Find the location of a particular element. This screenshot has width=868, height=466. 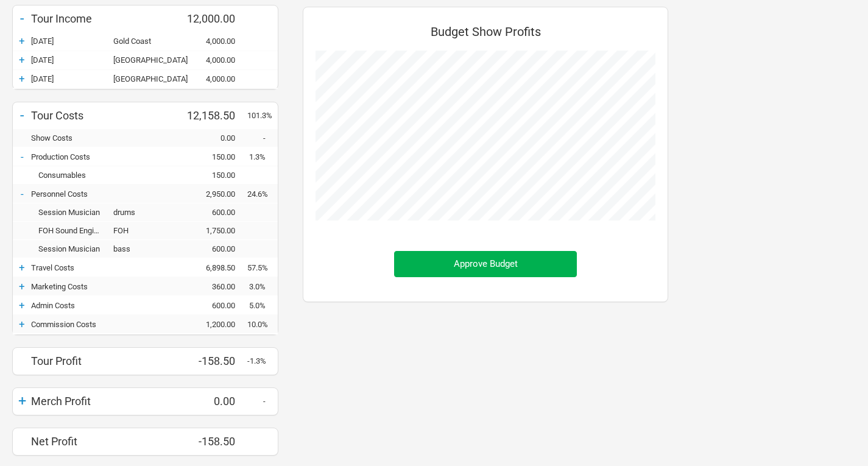

div: Travel Costs is located at coordinates (102, 267).